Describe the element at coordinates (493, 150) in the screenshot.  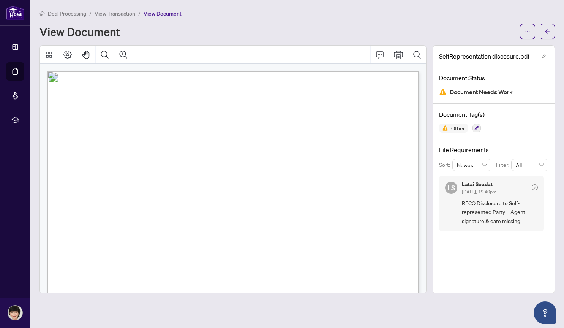
I see `h4: File Requirements` at that location.